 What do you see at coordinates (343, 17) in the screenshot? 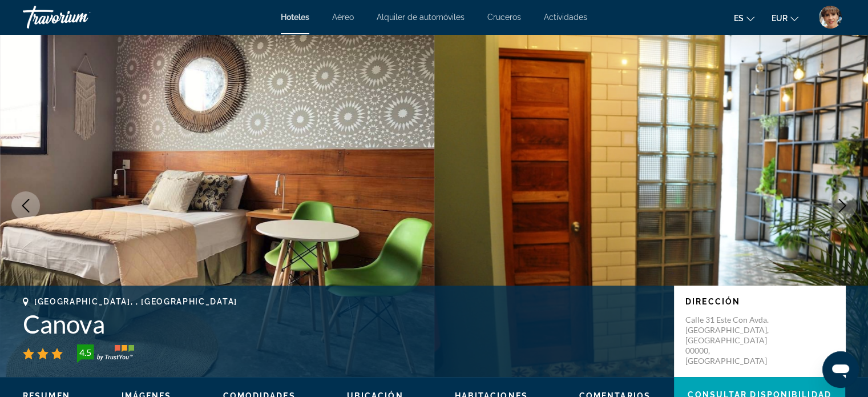
I see `a: Aéreo` at bounding box center [343, 17].